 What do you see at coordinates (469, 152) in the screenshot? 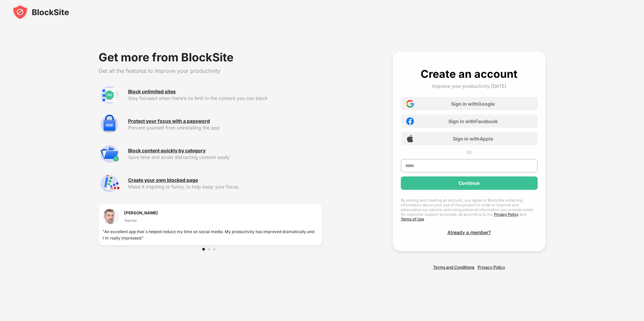
I see `div: Or` at bounding box center [469, 152].